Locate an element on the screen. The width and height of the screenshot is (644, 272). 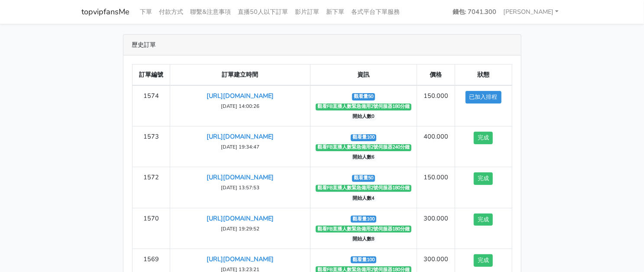
span: 觀看FB直播人數緊急備用2號伺服器240分鐘 is located at coordinates (364, 148).